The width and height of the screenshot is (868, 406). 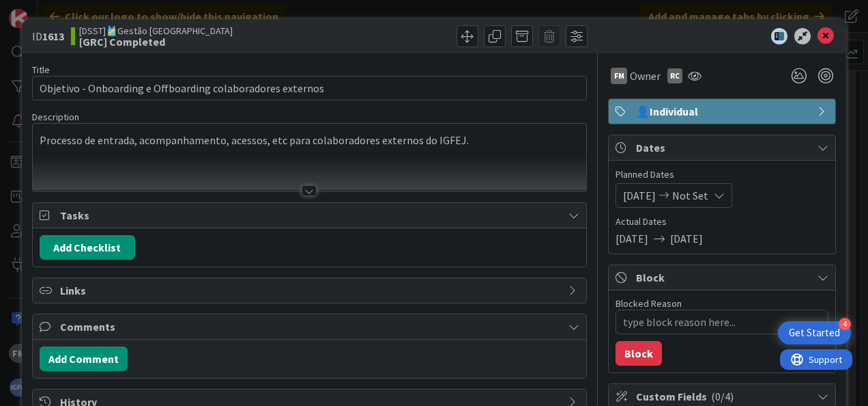 I want to click on div: 4, so click(x=845, y=324).